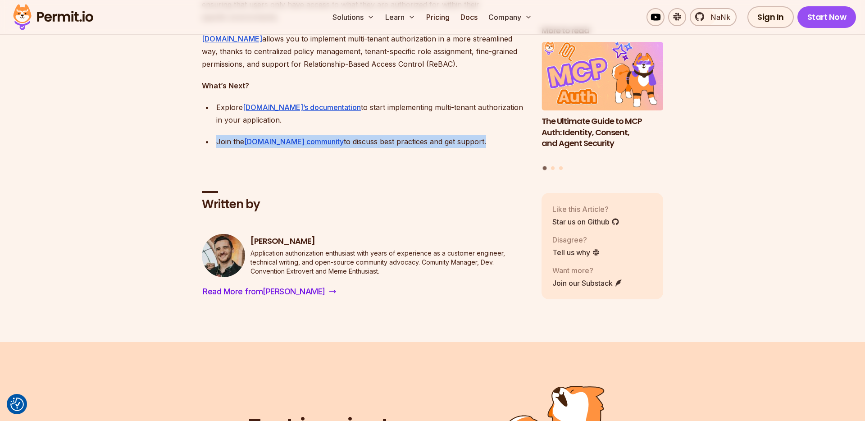 This screenshot has width=865, height=421. What do you see at coordinates (17, 404) in the screenshot?
I see `button: Consent Preferences` at bounding box center [17, 404].